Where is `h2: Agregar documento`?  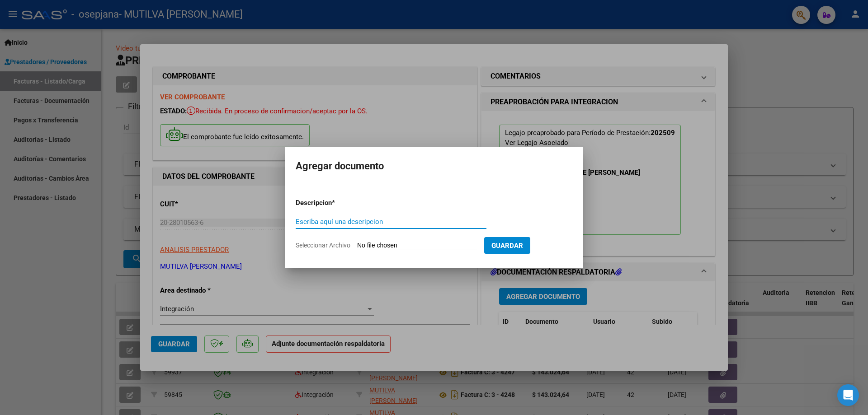
h2: Agregar documento is located at coordinates (434, 166).